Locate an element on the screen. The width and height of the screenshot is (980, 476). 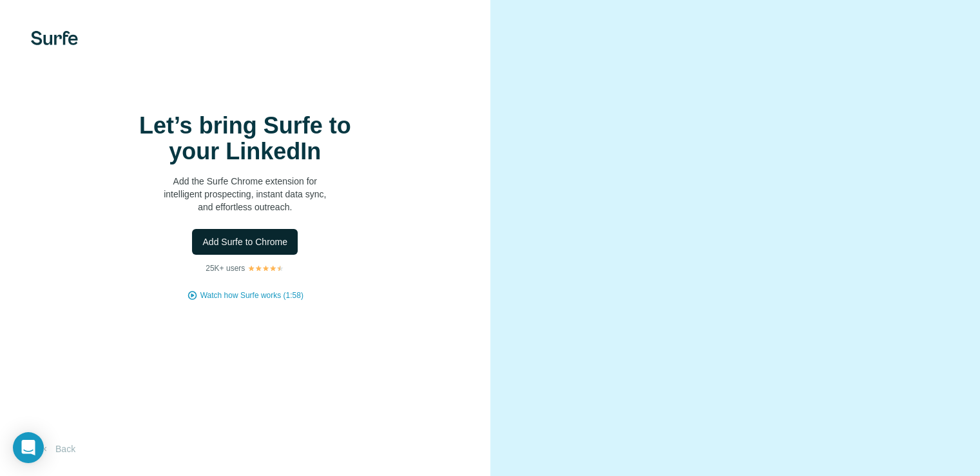
div: Open Intercom Messenger is located at coordinates (28, 447).